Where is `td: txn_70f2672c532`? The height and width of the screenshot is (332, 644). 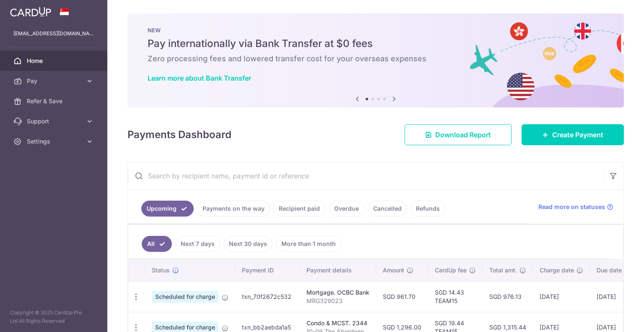 td: txn_70f2672c532 is located at coordinates (268, 296).